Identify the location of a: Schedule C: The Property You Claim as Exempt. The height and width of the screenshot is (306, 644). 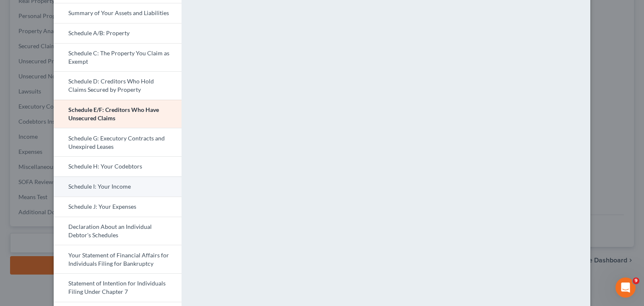
(118, 58).